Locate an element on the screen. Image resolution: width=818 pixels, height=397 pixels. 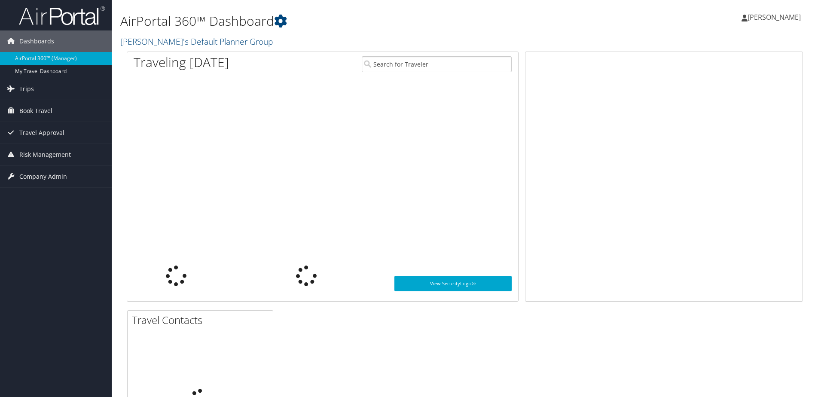
h2: Travel Contacts is located at coordinates (202, 320).